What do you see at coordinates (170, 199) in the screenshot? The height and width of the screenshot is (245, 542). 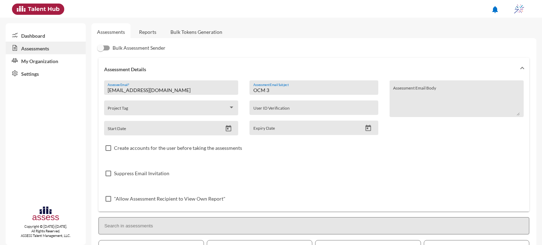 I see `span: "Allow Assessment Recipient to View Own Report"` at bounding box center [170, 199].